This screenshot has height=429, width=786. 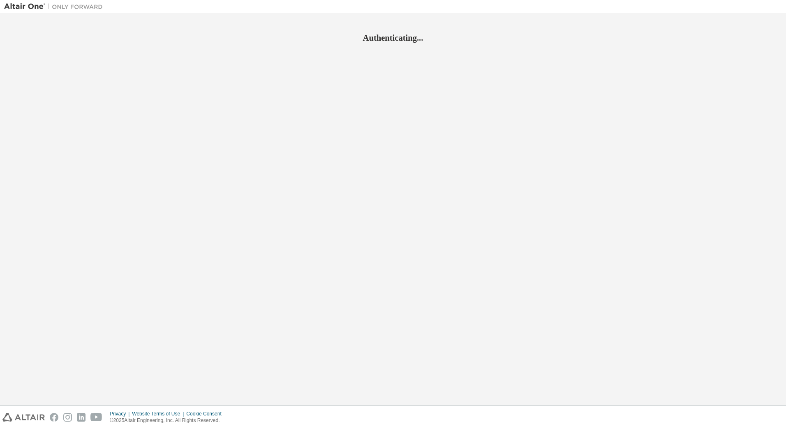 I want to click on img: youtube.svg, so click(x=96, y=417).